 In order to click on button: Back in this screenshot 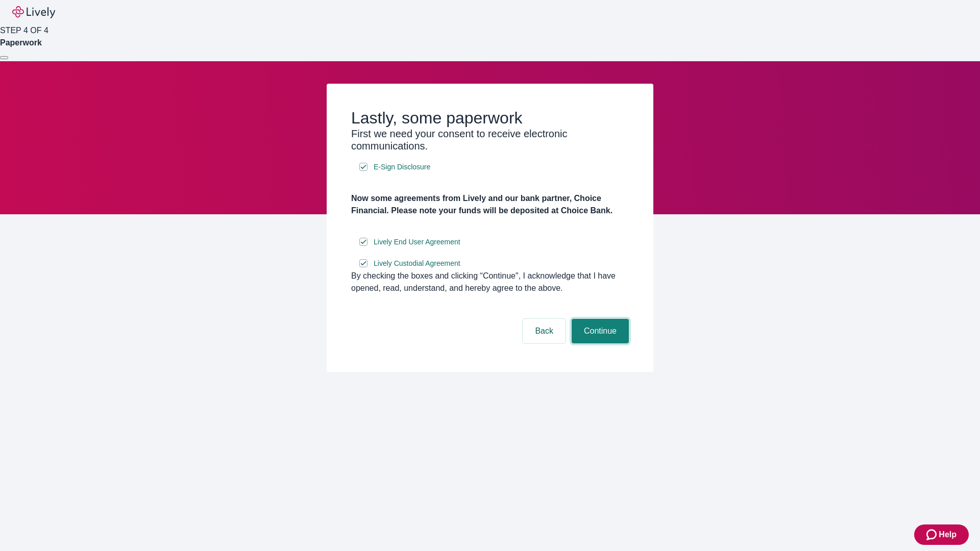, I will do `click(544, 331)`.